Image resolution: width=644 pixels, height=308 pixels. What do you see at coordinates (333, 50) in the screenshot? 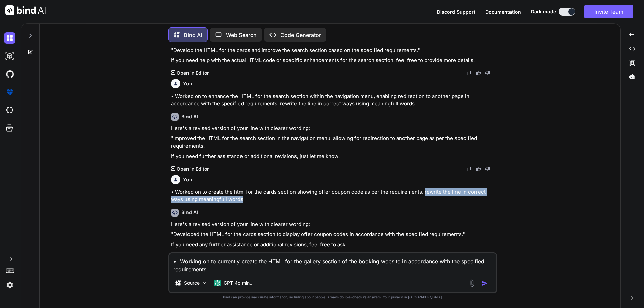
I see `p: "Develop the HTML for the cards and improve the search section based on the specified requirements."` at bounding box center [333, 50].